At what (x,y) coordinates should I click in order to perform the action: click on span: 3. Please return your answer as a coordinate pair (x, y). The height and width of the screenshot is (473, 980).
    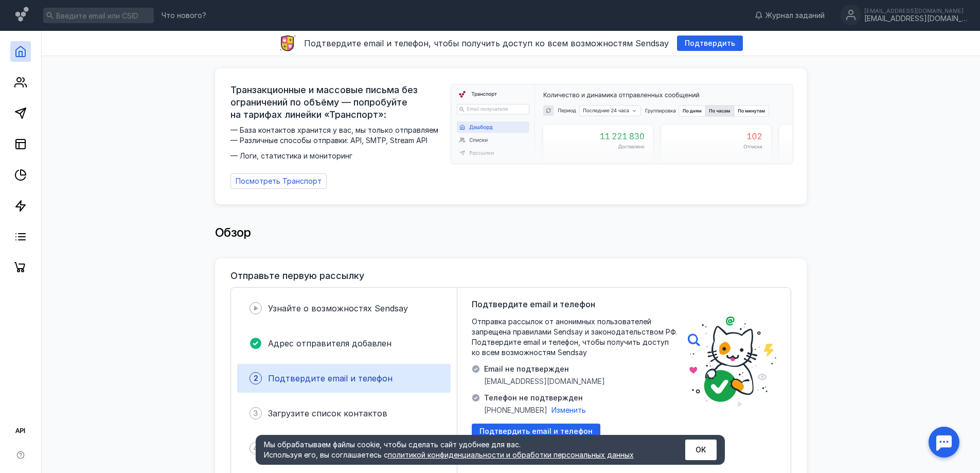
    Looking at the image, I should click on (255, 413).